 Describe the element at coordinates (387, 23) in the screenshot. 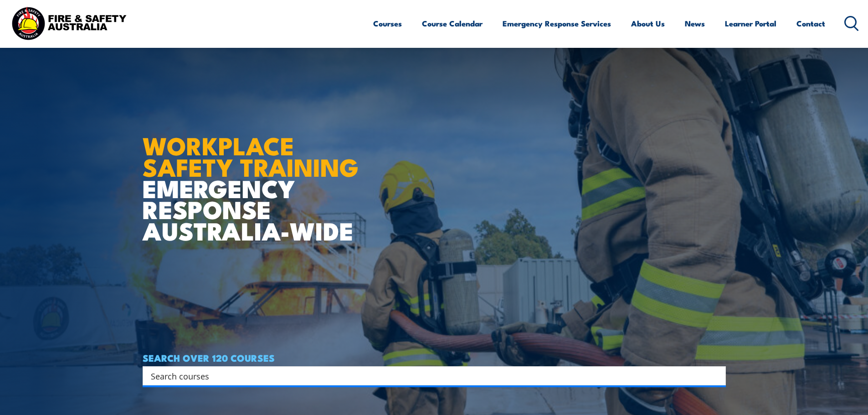

I see `a: Courses` at that location.